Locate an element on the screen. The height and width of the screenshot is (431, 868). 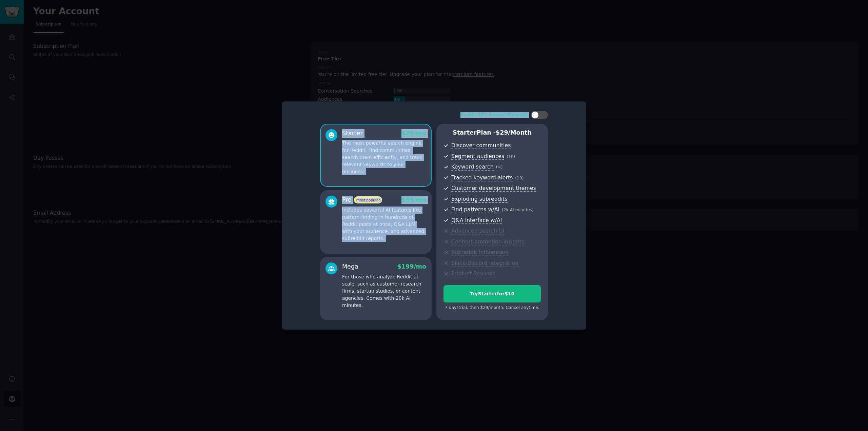
div: 7 days trial, then $ 29 /month . Cancel anytime. is located at coordinates (491, 307).